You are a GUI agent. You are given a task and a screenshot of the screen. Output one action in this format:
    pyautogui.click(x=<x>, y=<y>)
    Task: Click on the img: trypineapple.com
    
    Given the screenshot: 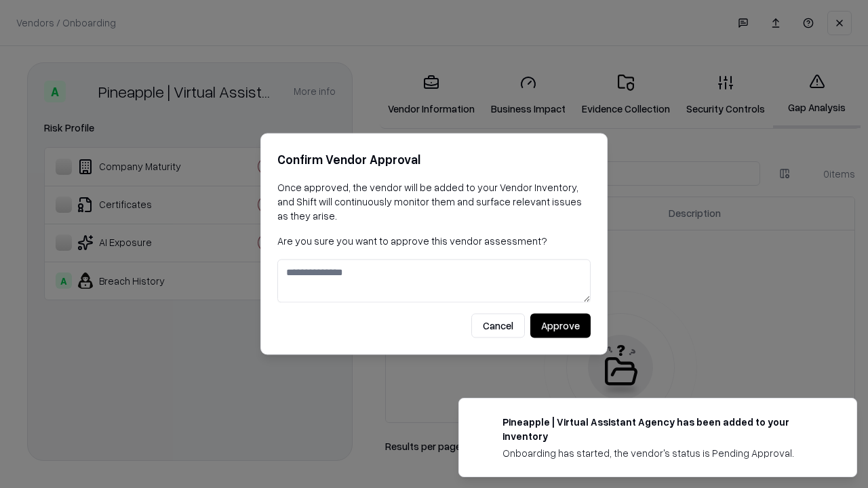 What is the action you would take?
    pyautogui.click(x=483, y=423)
    